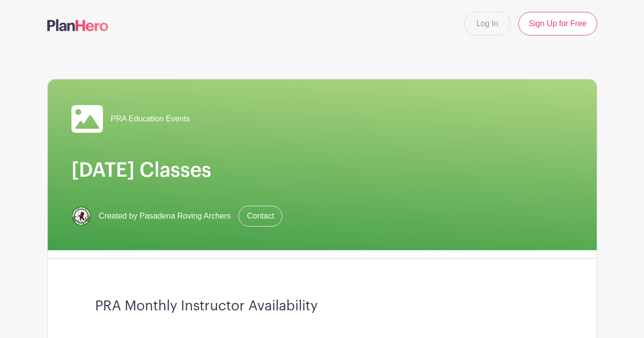 This screenshot has height=338, width=644. What do you see at coordinates (323, 306) in the screenshot?
I see `h3: PRA Monthly Instructor Availability` at bounding box center [323, 306].